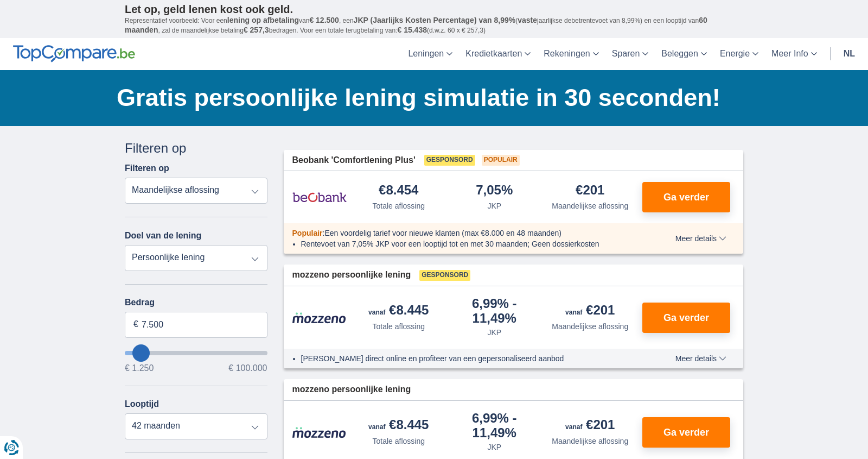 This screenshot has height=459, width=868. What do you see at coordinates (74, 54) in the screenshot?
I see `img: TopCompare` at bounding box center [74, 54].